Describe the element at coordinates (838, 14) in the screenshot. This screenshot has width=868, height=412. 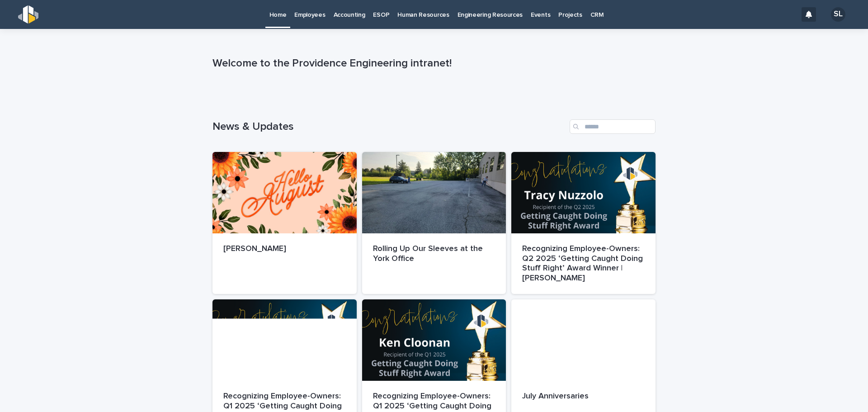
I see `div: SL` at that location.